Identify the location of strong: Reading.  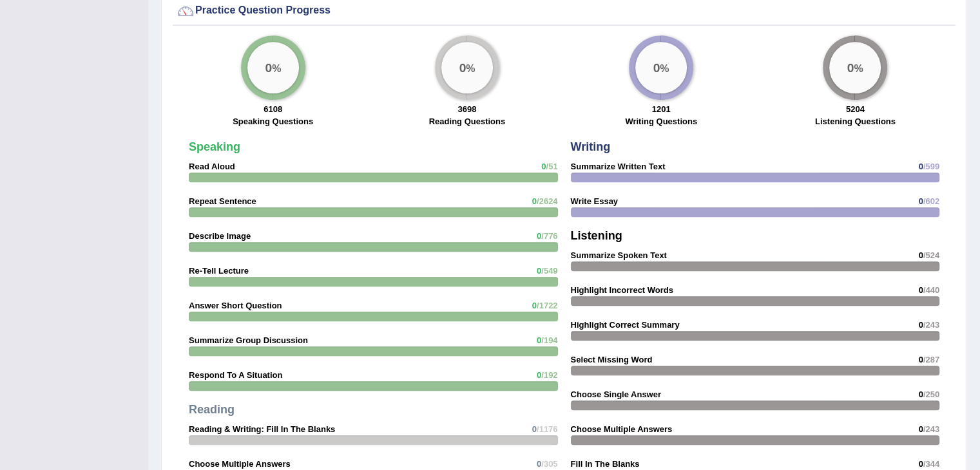
(211, 409).